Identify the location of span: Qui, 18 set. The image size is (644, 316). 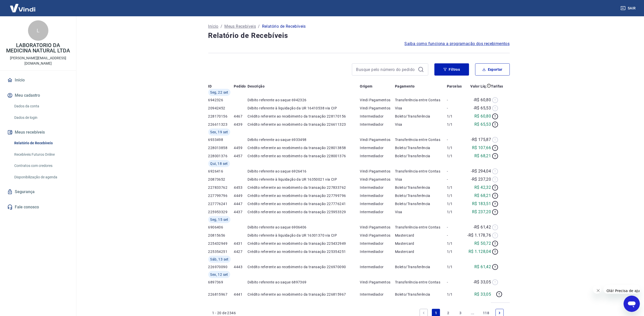
(219, 164).